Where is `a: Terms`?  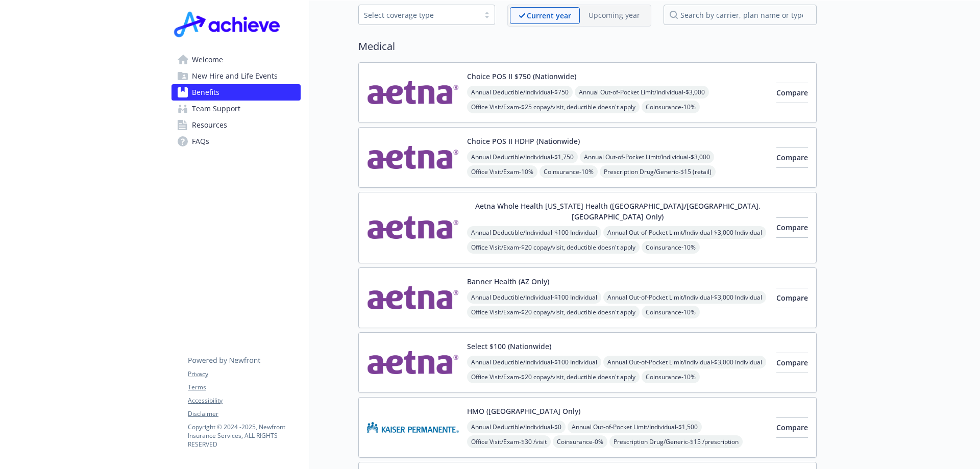
a: Terms is located at coordinates (244, 387).